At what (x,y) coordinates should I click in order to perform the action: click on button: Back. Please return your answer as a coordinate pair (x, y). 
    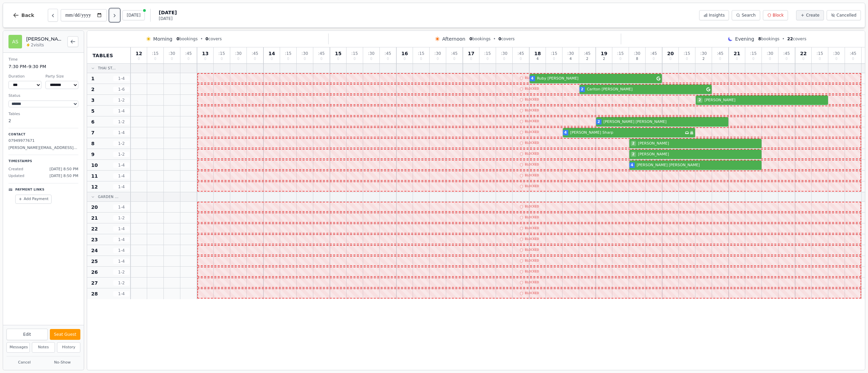
    Looking at the image, I should click on (23, 16).